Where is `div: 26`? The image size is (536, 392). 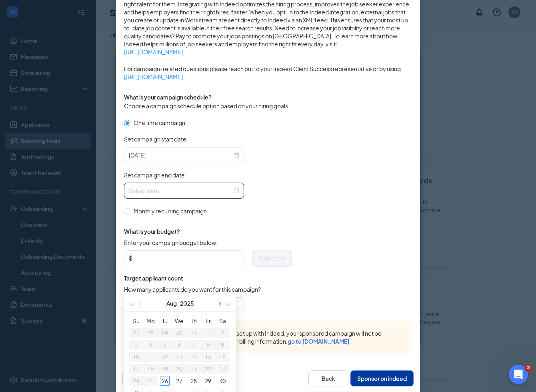
div: 26 is located at coordinates (165, 381).